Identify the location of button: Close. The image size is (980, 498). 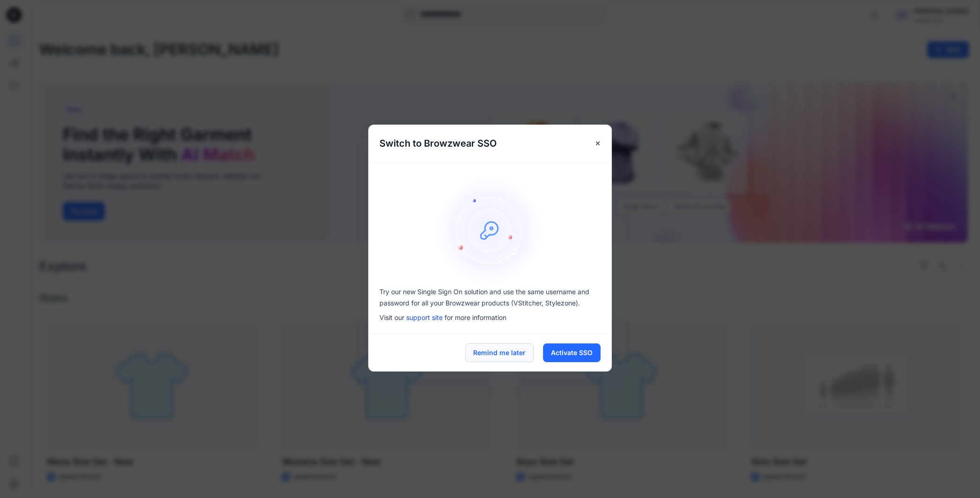
(598, 143).